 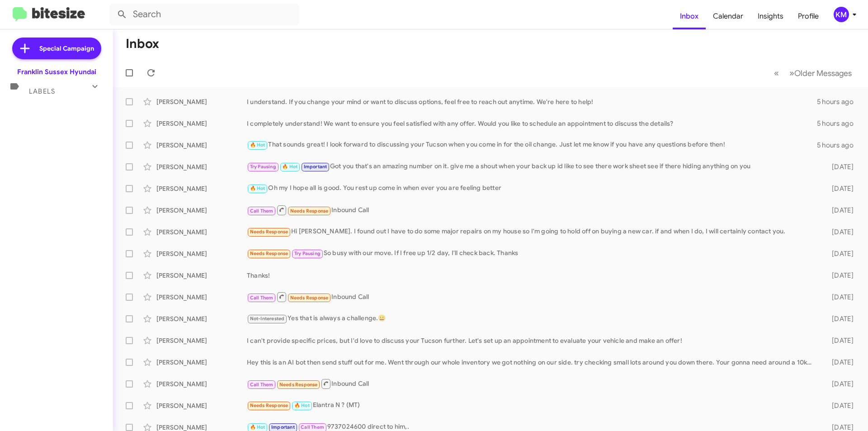 I want to click on div: I understand. If you change your mind or want to discuss options, feel free to reach out anytime...., so click(x=532, y=102).